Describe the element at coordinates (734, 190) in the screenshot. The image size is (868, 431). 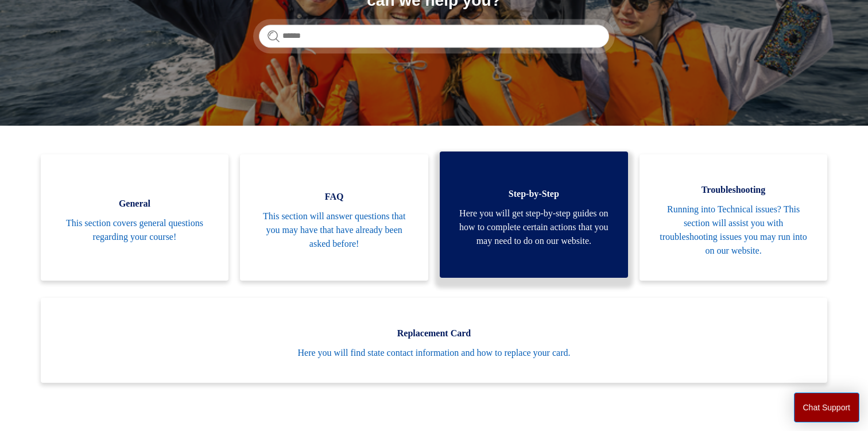
I see `span: Troubleshooting` at that location.